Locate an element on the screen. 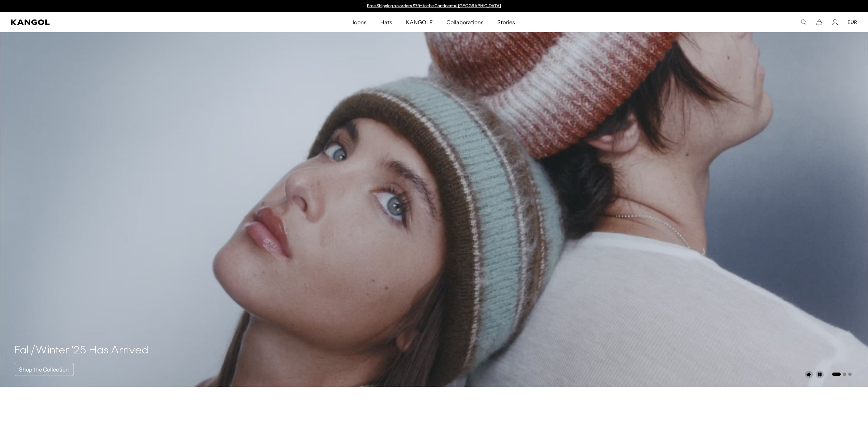 This screenshot has height=434, width=868. button: Go to slide 3 is located at coordinates (849, 374).